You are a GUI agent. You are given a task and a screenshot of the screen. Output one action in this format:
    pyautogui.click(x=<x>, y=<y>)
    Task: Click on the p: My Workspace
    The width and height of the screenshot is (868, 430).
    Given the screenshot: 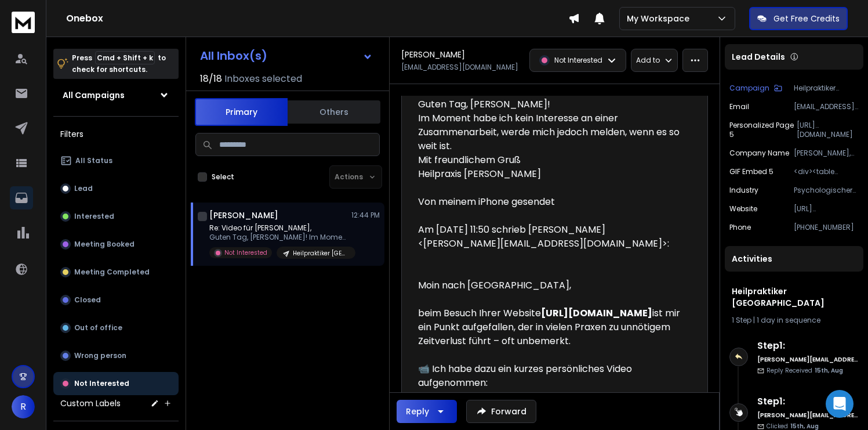 What is the action you would take?
    pyautogui.click(x=660, y=18)
    